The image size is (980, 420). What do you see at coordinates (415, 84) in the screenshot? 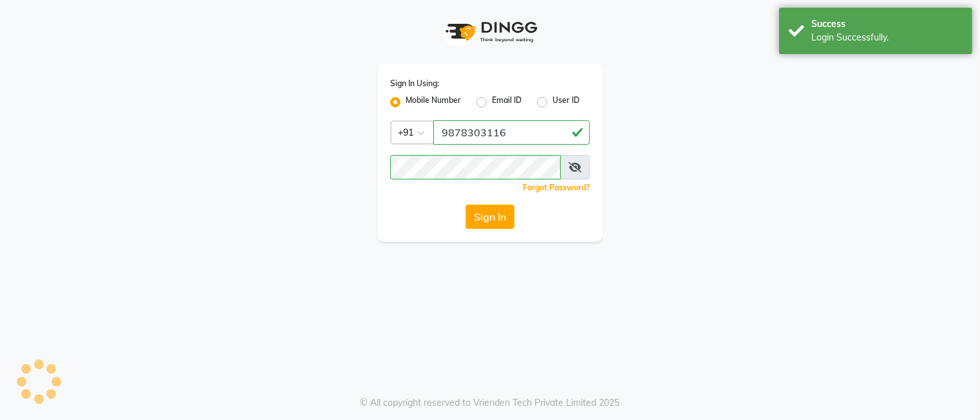
I see `label: Sign In Using:` at bounding box center [415, 84].